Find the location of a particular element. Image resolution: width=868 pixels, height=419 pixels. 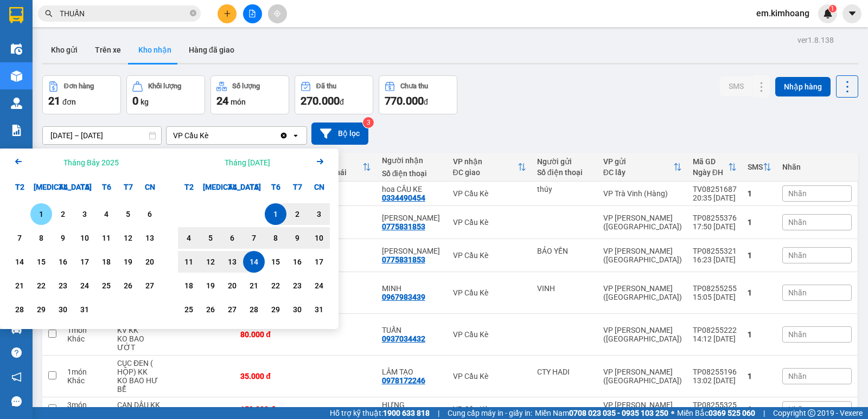

span: LINH is located at coordinates (77, 26).